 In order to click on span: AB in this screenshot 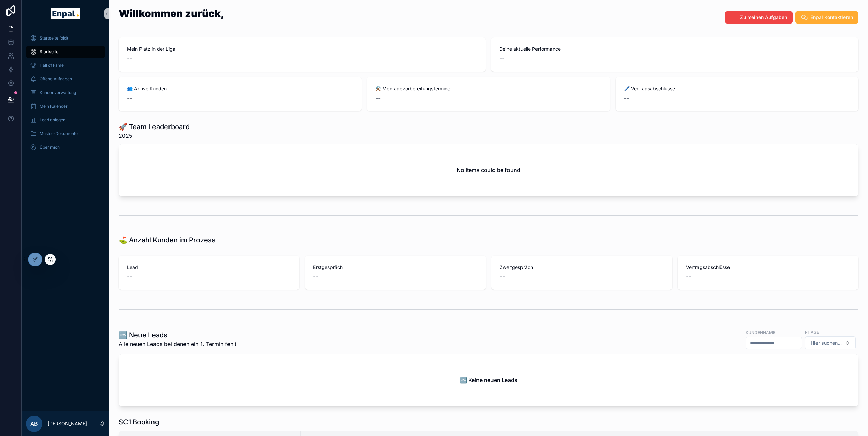, I will do `click(34, 424)`.